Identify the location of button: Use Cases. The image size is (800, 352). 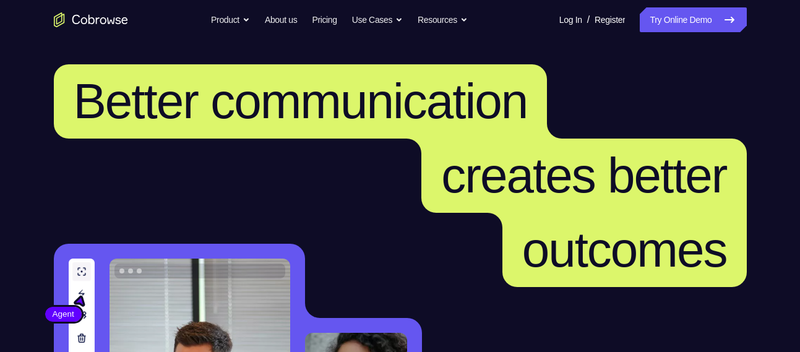
(377, 20).